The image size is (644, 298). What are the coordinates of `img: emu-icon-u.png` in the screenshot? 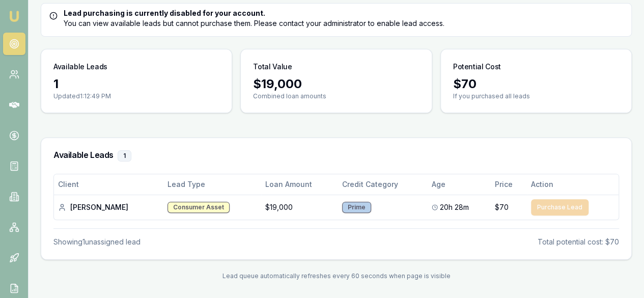 It's located at (14, 16).